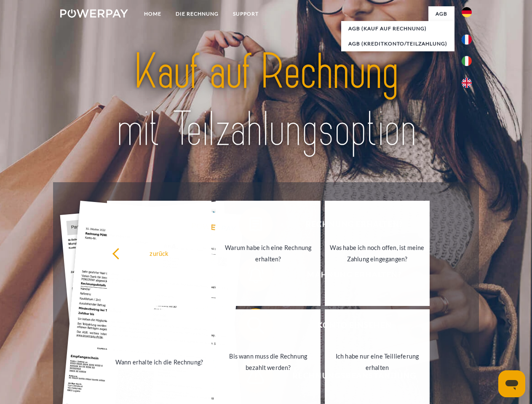 The width and height of the screenshot is (532, 404). I want to click on a: agb, so click(441, 14).